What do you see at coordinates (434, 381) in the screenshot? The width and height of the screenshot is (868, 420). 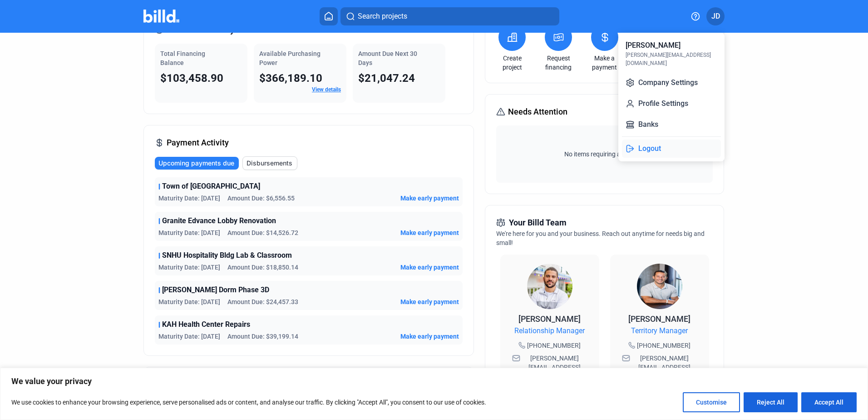 I see `p: We value your privacy` at bounding box center [434, 381].